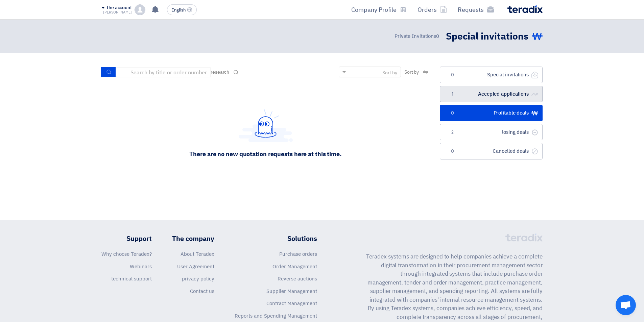 The height and width of the screenshot is (322, 644). What do you see at coordinates (297, 279) in the screenshot?
I see `font: Reverse auctions` at bounding box center [297, 279].